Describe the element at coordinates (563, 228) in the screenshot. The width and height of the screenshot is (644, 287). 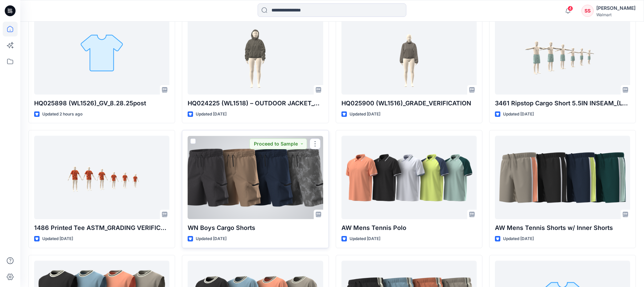
I see `p: AW Mens Tennis Shorts w/ Inner Shorts` at that location.